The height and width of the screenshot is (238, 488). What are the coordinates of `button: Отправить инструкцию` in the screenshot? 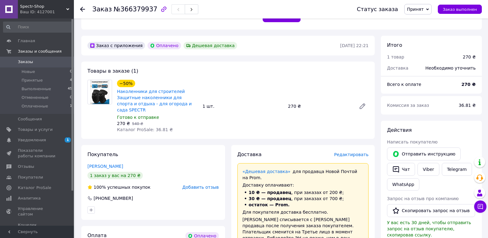 It's located at (424, 154).